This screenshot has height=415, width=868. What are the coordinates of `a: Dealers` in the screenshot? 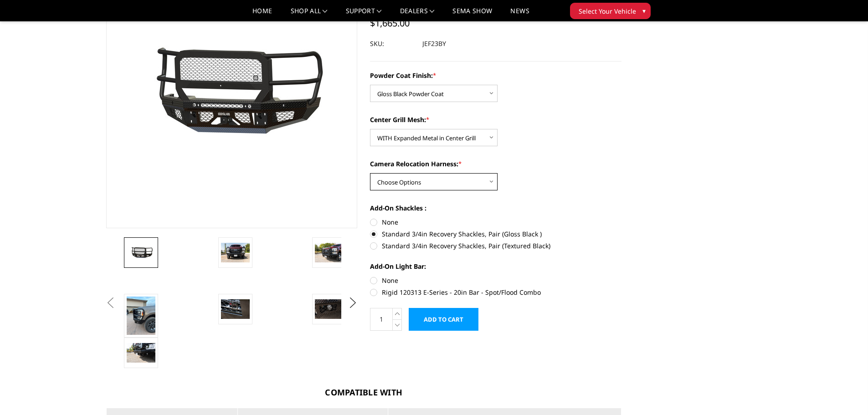 It's located at (417, 14).